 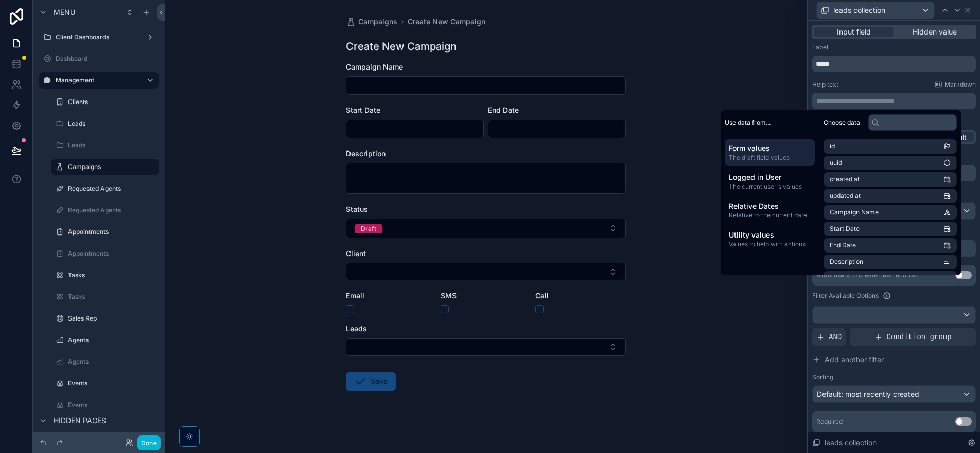 I want to click on span: Markdown, so click(x=960, y=85).